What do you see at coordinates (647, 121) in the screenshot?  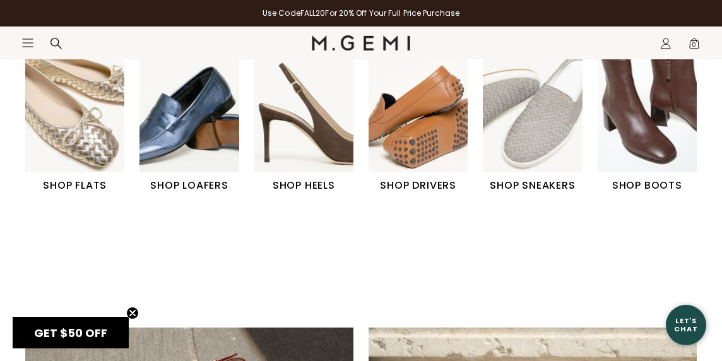 I see `a: SHOP BOOTS` at bounding box center [647, 121].